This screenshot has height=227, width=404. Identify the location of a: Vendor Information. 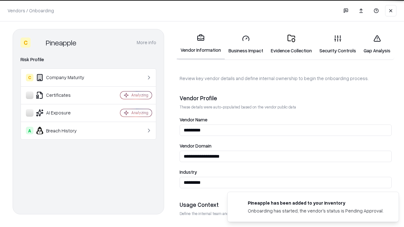
(201, 44).